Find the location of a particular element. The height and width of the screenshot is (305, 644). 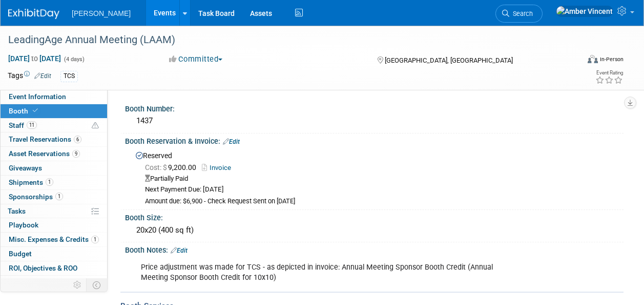

td: Tags is located at coordinates (29, 76).